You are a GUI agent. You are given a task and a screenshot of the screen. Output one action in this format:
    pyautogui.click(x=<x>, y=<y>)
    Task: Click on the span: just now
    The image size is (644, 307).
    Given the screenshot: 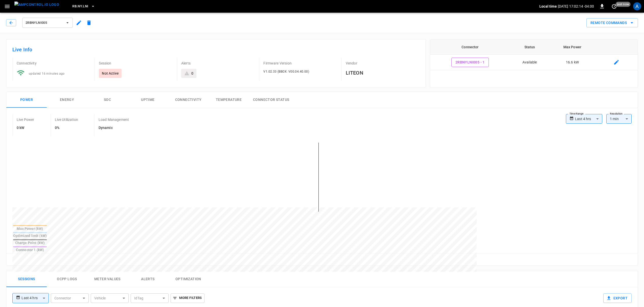 What is the action you would take?
    pyautogui.click(x=623, y=4)
    